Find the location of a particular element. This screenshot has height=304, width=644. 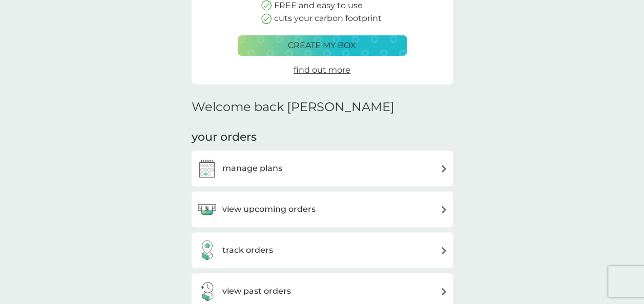

span: find out more is located at coordinates (321, 70).